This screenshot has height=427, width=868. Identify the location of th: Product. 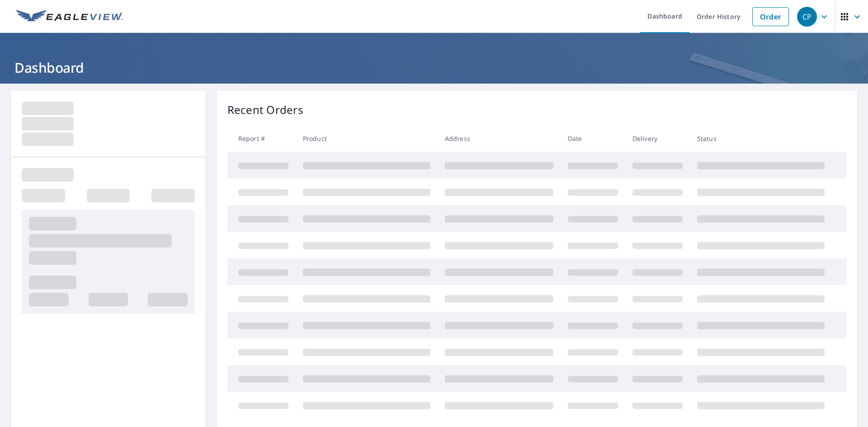
(367, 138).